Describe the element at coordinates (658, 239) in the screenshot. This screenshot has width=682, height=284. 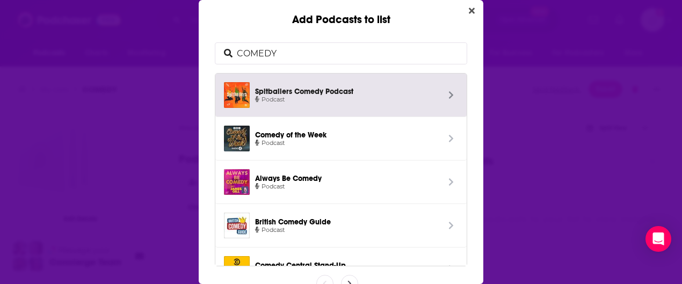
I see `div: Open Intercom Messenger` at that location.